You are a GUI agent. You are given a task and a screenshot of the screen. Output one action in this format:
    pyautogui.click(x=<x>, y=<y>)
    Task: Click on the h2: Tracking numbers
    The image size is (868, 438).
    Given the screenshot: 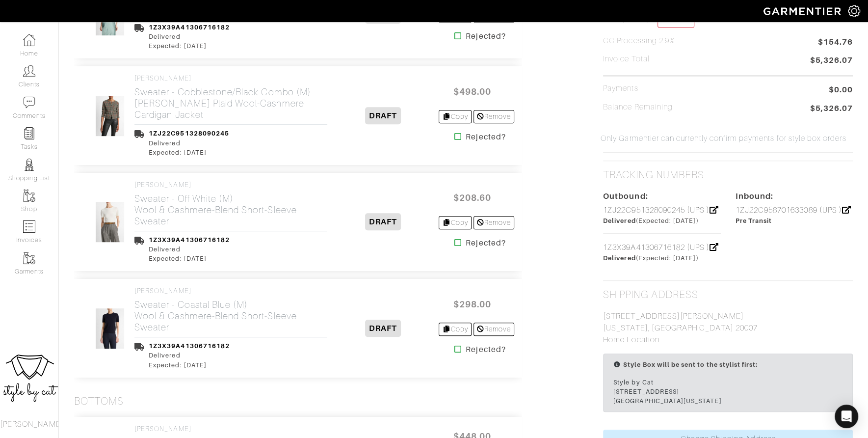 What is the action you would take?
    pyautogui.click(x=654, y=175)
    